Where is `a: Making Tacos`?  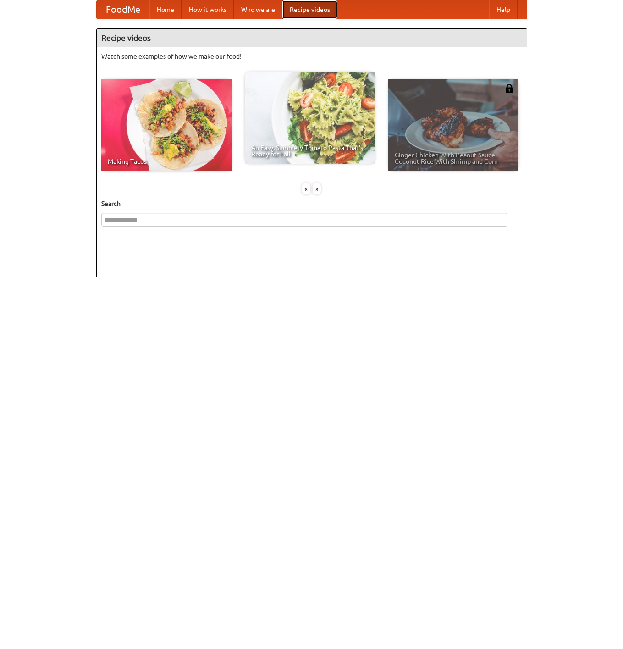
a: Making Tacos is located at coordinates (166, 125).